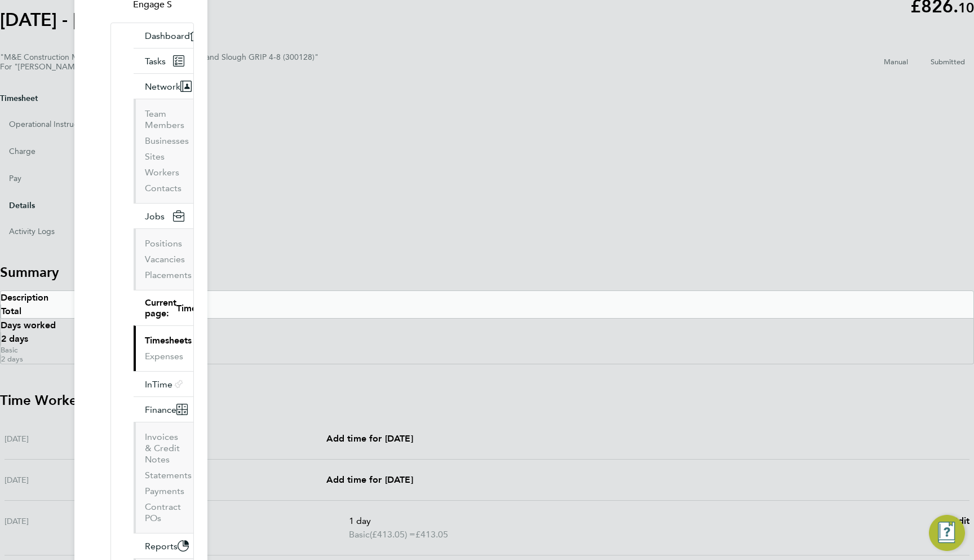  I want to click on a: Placements, so click(168, 275).